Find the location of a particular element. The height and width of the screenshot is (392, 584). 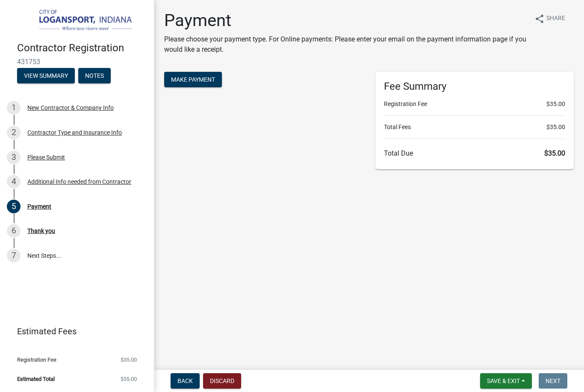

img: City of Logansport, Indiana is located at coordinates (79, 21).